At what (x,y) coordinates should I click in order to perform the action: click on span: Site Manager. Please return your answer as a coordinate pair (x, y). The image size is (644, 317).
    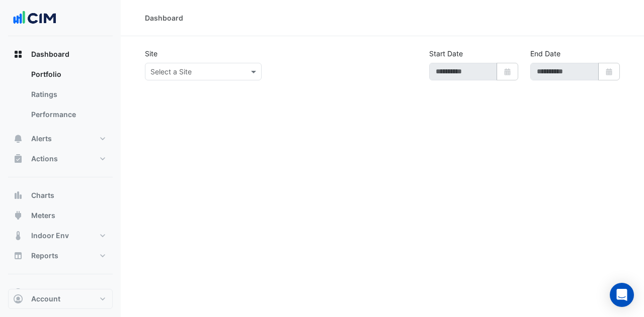
    Looking at the image, I should click on (54, 293).